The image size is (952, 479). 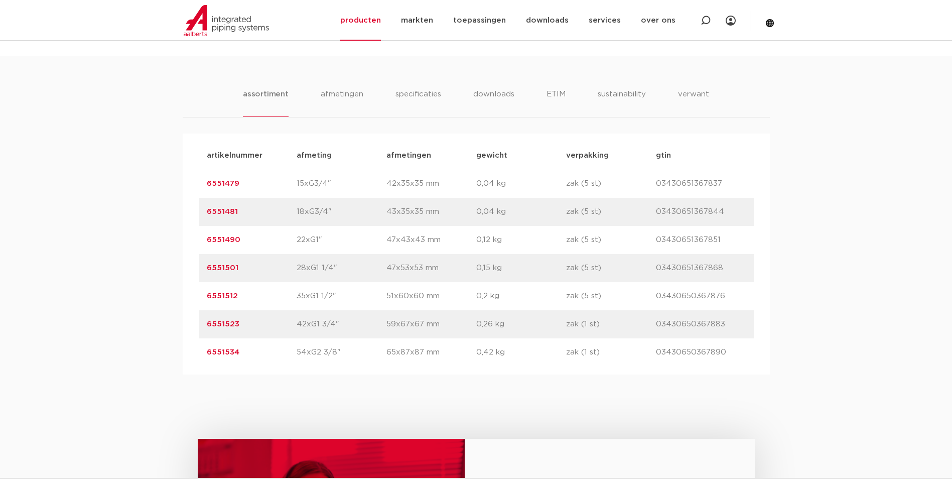 I want to click on p: 59x67x67 mm, so click(x=431, y=324).